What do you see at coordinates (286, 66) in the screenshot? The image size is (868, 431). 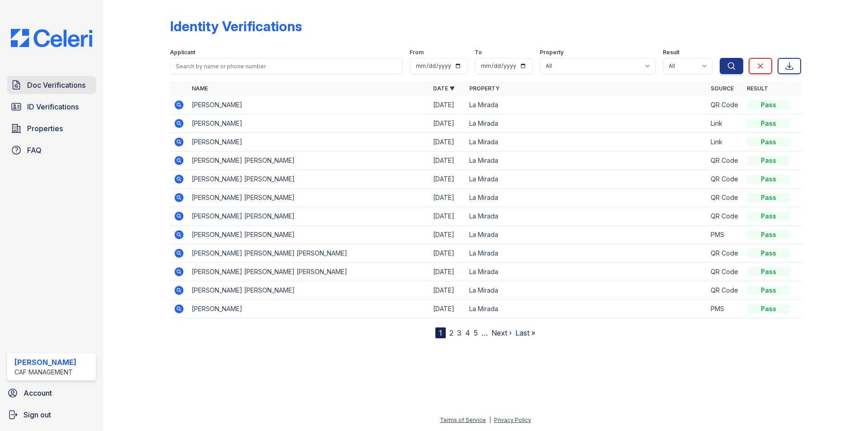 I see `input: Search by name or phone number` at bounding box center [286, 66].